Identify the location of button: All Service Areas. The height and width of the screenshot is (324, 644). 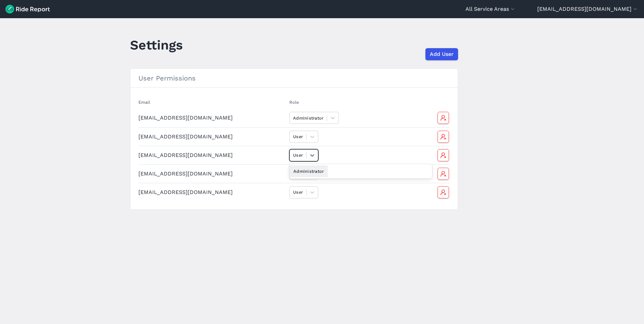
(491, 9).